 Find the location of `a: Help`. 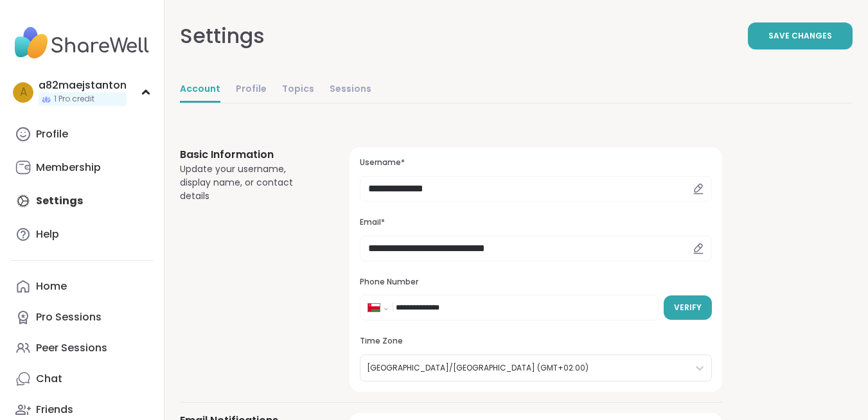

a: Help is located at coordinates (82, 235).